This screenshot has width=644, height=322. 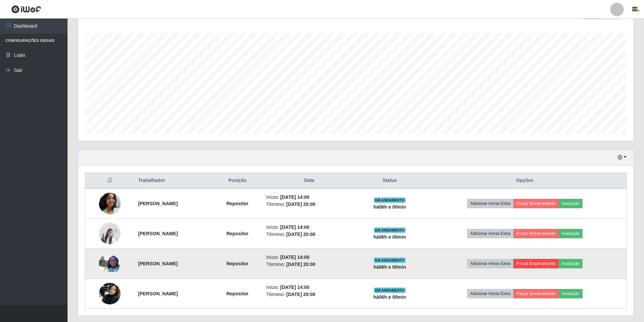 I want to click on img: 1748893020398.jpeg, so click(x=110, y=203).